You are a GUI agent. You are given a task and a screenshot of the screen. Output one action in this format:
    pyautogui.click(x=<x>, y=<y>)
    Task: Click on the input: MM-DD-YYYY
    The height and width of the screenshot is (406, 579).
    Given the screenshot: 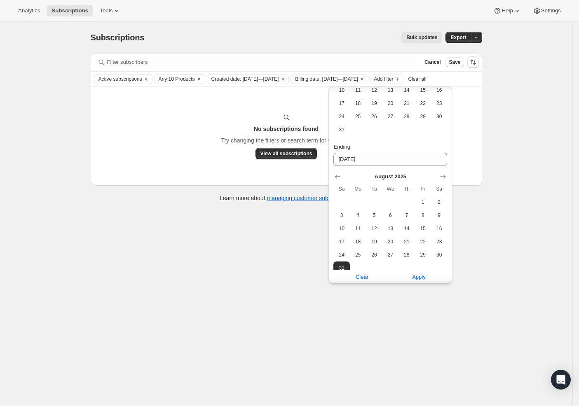 What is the action you would take?
    pyautogui.click(x=390, y=159)
    